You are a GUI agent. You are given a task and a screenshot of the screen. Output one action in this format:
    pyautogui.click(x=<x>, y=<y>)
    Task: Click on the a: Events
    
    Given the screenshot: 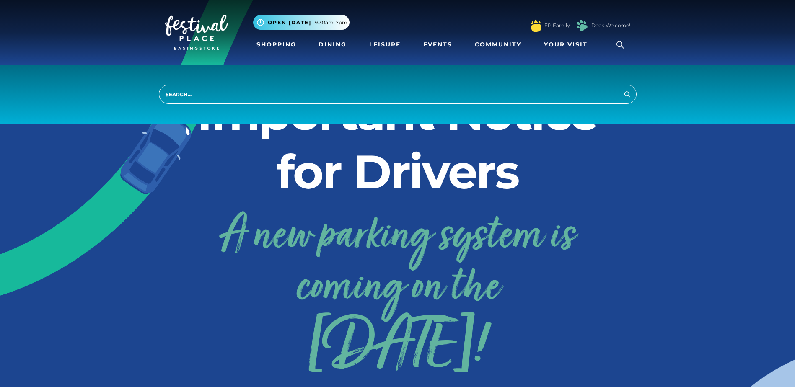 What is the action you would take?
    pyautogui.click(x=438, y=44)
    